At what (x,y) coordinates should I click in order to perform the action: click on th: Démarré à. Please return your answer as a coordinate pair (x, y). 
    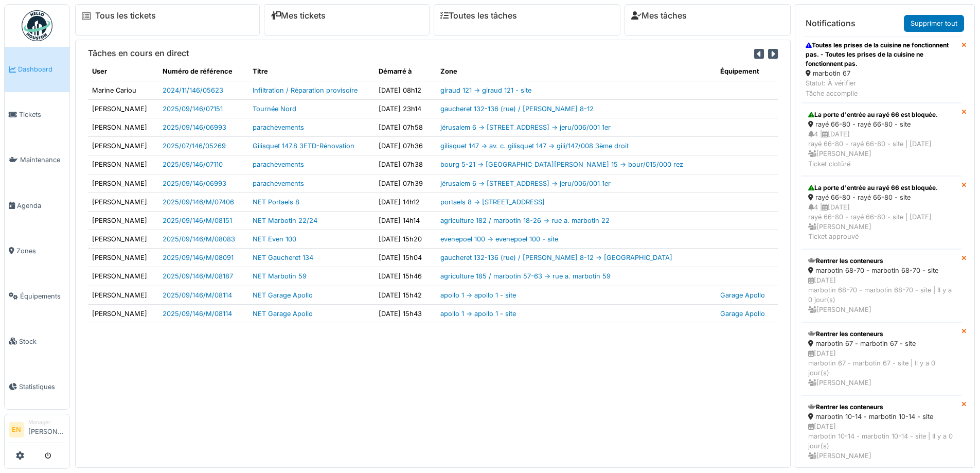
    Looking at the image, I should click on (405, 71).